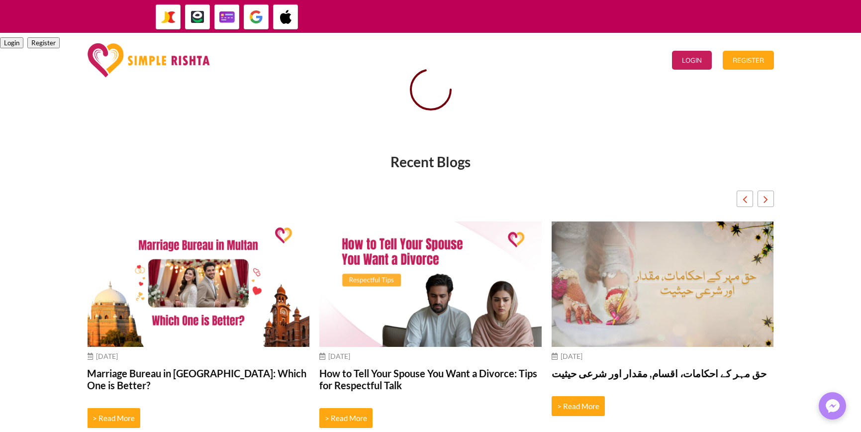 The width and height of the screenshot is (861, 432). What do you see at coordinates (692, 60) in the screenshot?
I see `a: Login` at bounding box center [692, 60].